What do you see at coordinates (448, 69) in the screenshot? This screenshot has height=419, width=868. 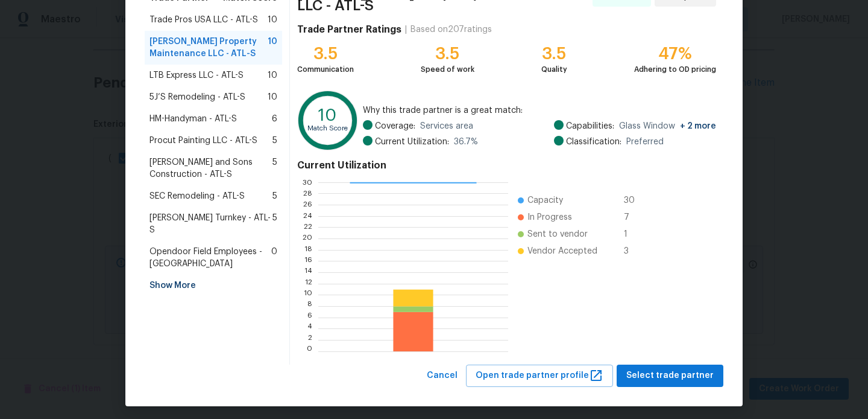 I see `div: Speed of work` at bounding box center [448, 69].